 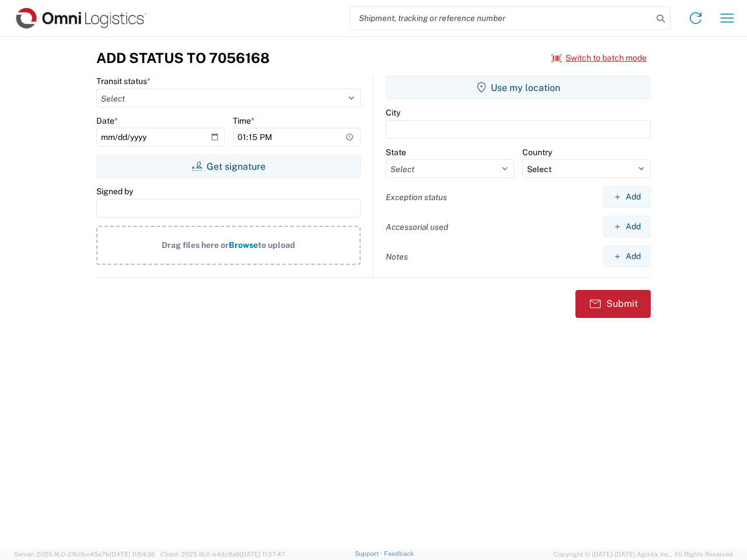 What do you see at coordinates (537, 152) in the screenshot?
I see `label: Country` at bounding box center [537, 152].